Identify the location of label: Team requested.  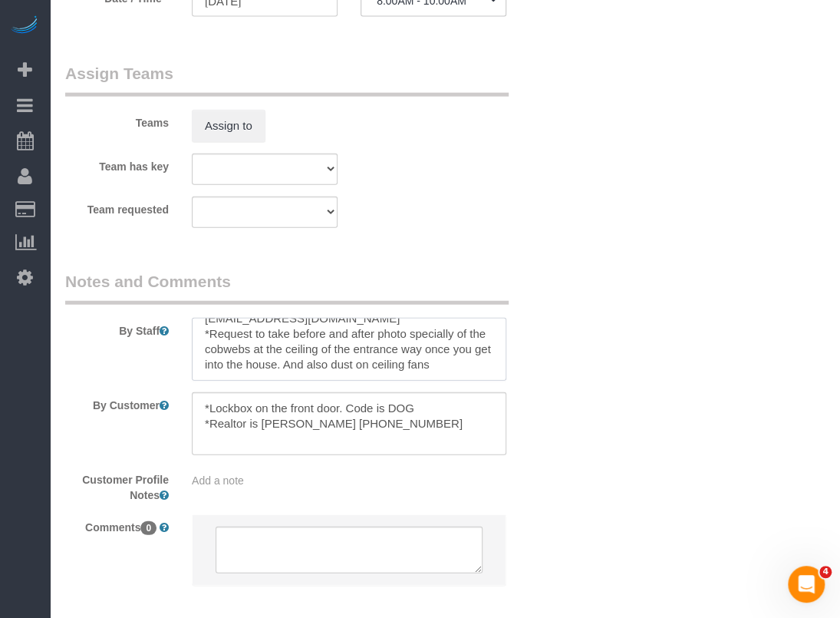
(116, 206).